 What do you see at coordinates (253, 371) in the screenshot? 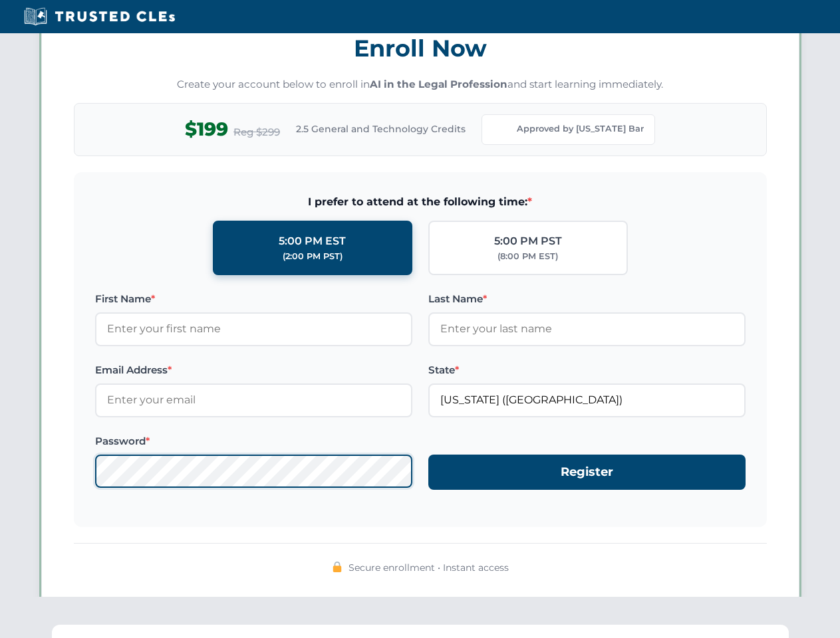
I see `label: Email Address` at bounding box center [253, 371].